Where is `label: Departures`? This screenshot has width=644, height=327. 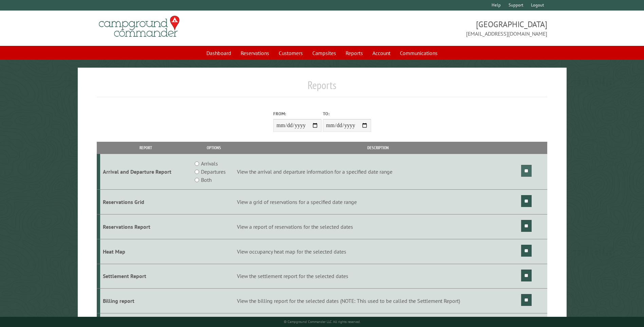
label: Departures is located at coordinates (213, 171).